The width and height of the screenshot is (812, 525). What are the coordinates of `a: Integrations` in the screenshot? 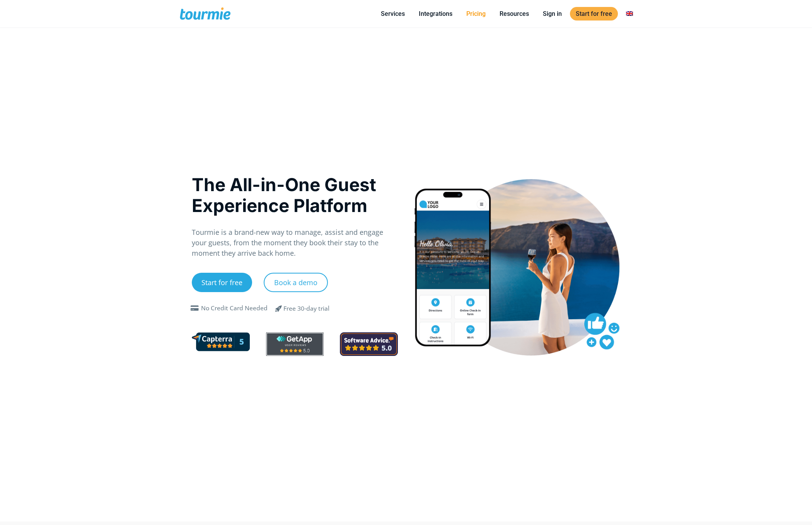 It's located at (436, 14).